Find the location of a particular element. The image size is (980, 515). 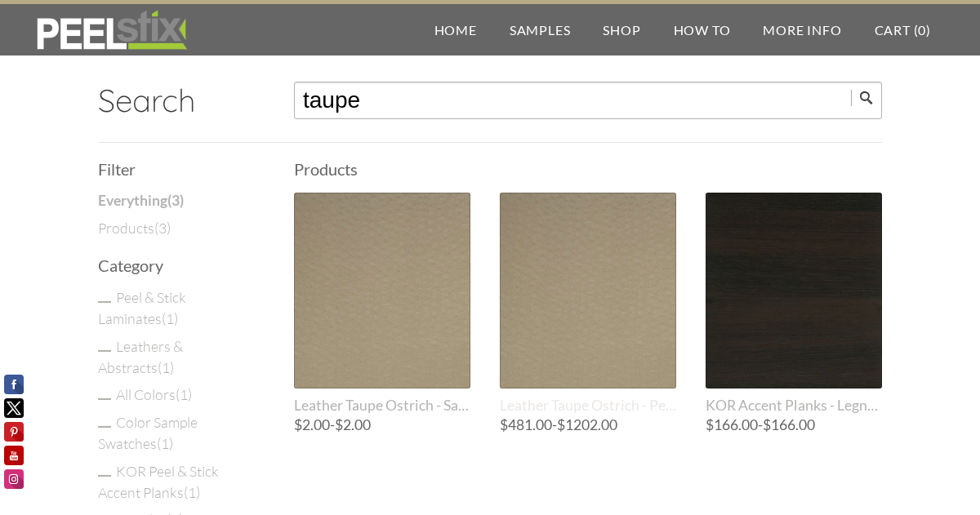

a: Leathers & Abstracts is located at coordinates (140, 357).